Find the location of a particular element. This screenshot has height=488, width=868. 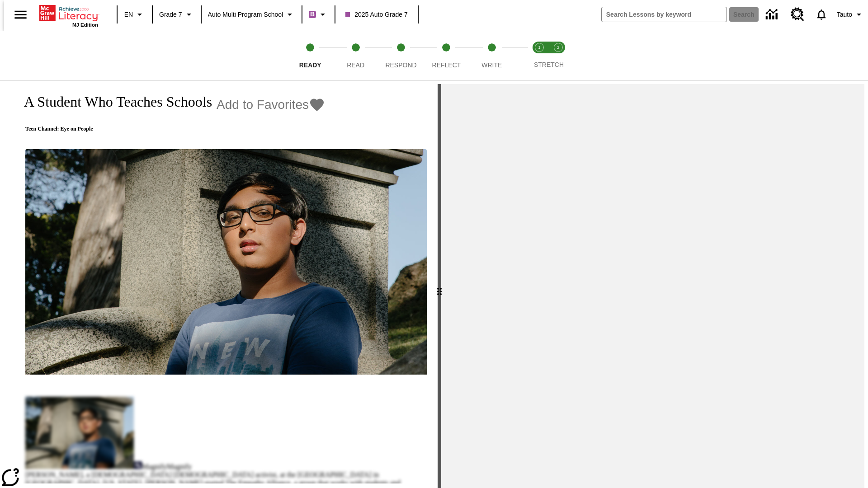

span: Add to Favorites is located at coordinates (263, 105).